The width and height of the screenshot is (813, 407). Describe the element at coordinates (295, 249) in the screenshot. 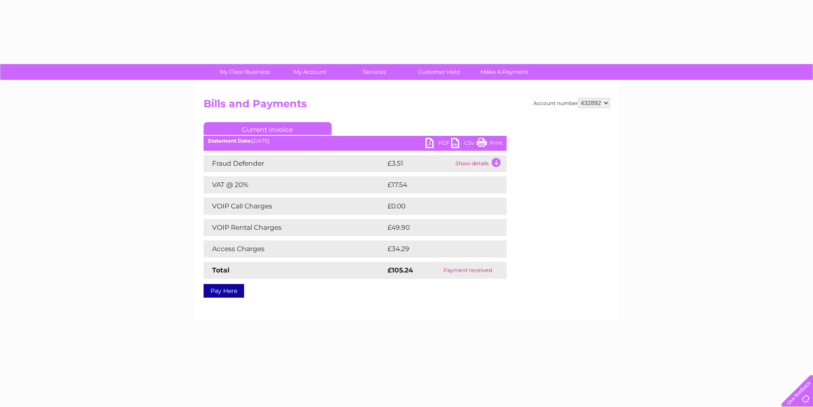

I see `td: Access Charges` at that location.